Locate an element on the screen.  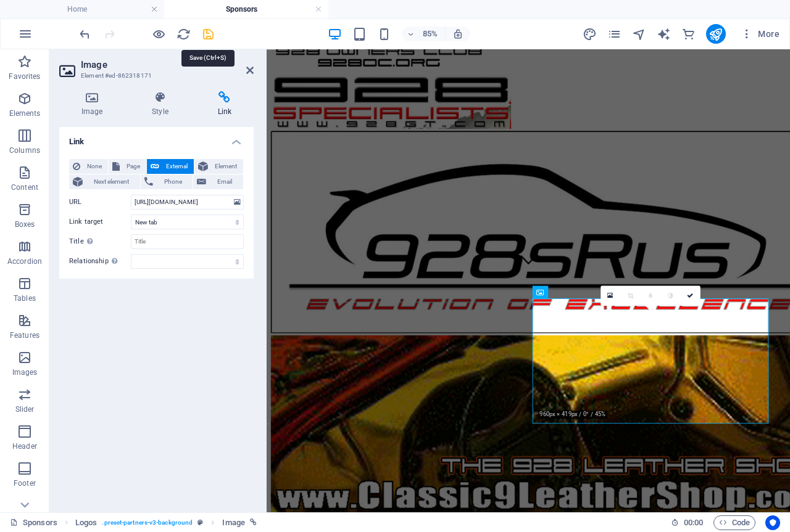
input: Title is located at coordinates (187, 242).